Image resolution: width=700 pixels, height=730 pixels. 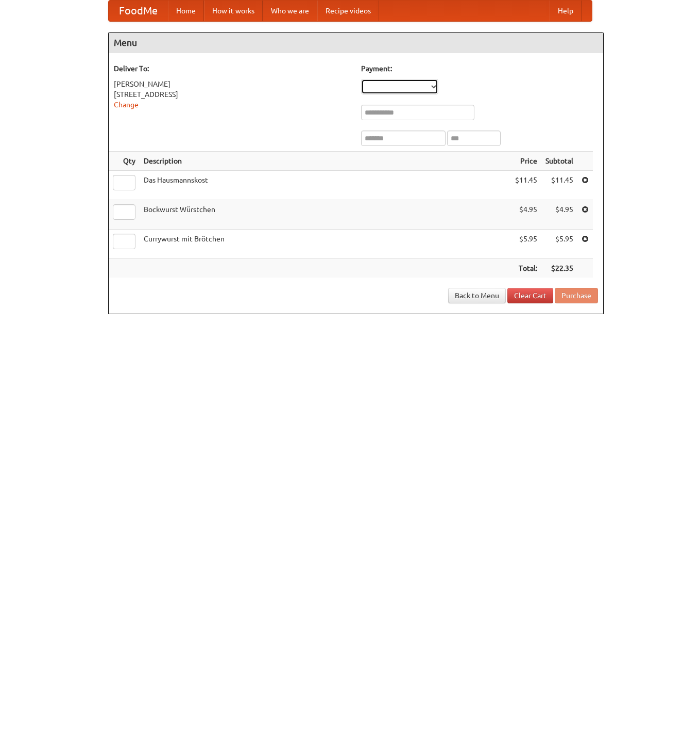 I want to click on th: Total:, so click(x=526, y=268).